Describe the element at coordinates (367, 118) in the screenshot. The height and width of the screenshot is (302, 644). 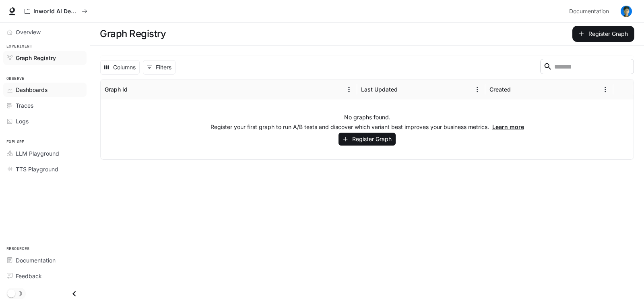
I see `p: No graphs found.` at that location.